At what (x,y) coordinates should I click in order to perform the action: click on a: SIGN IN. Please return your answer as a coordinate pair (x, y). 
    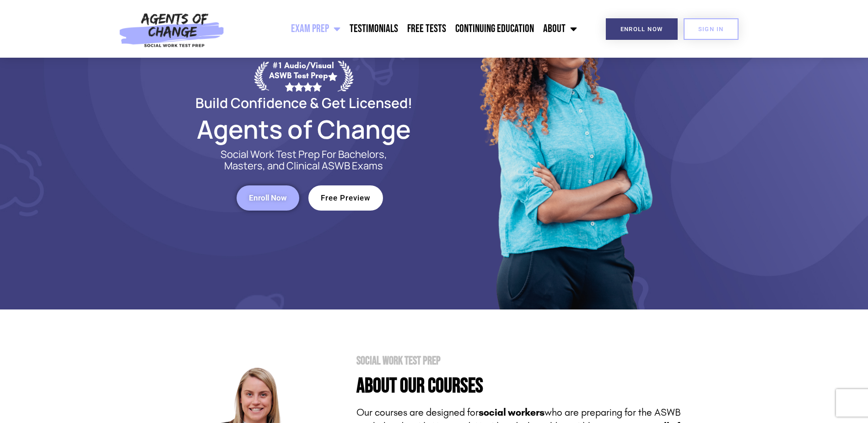
    Looking at the image, I should click on (711, 29).